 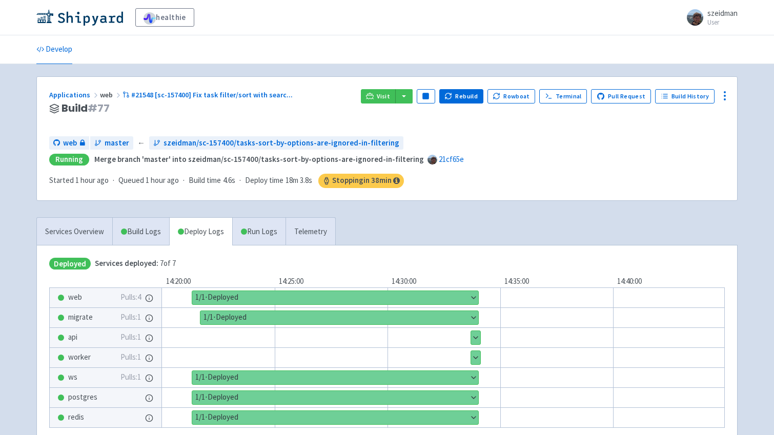 What do you see at coordinates (299, 180) in the screenshot?
I see `span: 18m 3.8s` at bounding box center [299, 180].